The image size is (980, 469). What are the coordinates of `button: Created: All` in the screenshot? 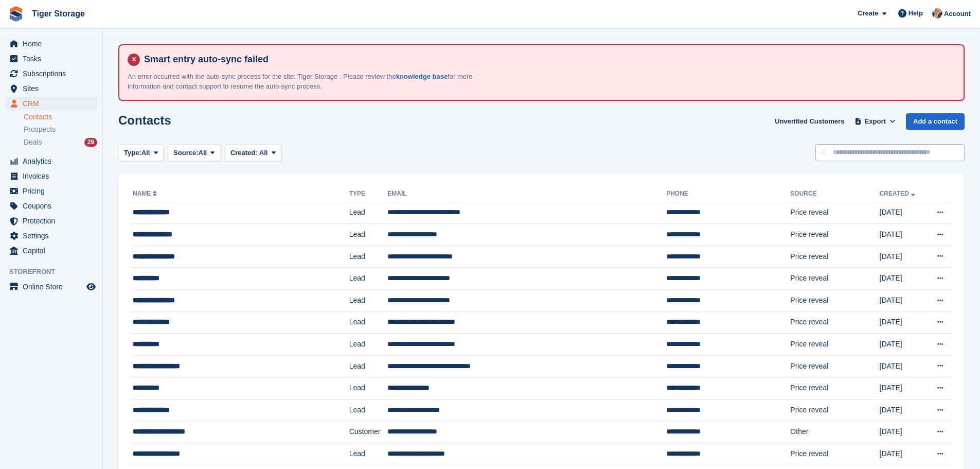 It's located at (253, 153).